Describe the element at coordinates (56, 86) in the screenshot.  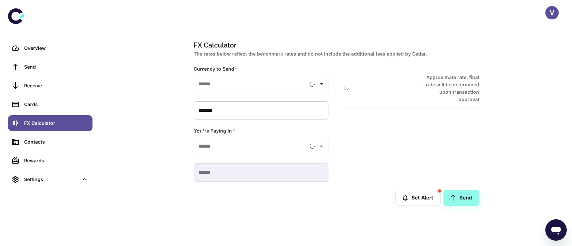
I see `div: Receive` at that location.